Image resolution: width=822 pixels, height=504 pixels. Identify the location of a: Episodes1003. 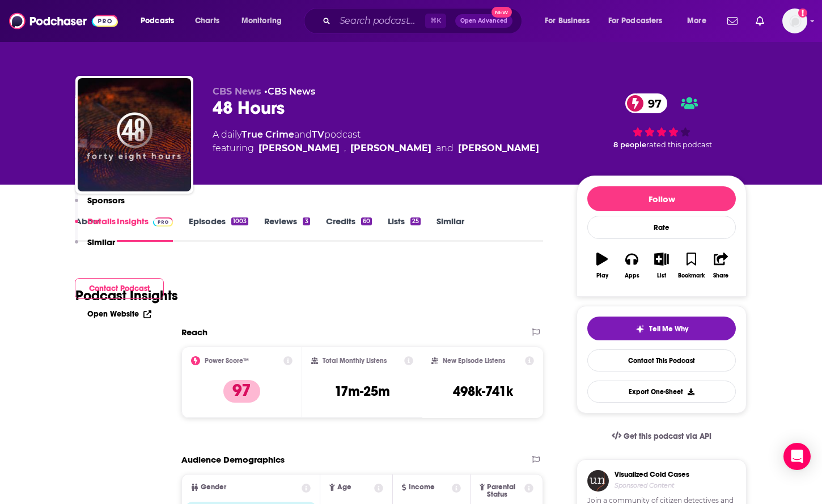
(218, 229).